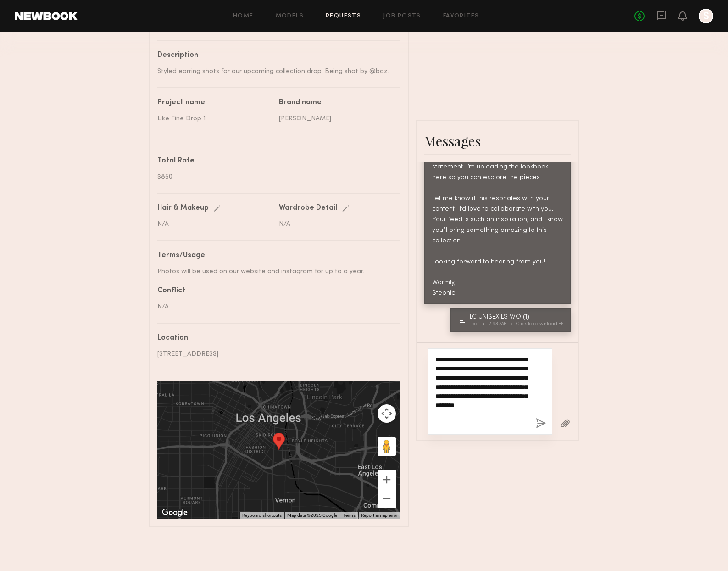  What do you see at coordinates (518, 317) in the screenshot?
I see `div: LC UNISEX LS WO (1)` at bounding box center [518, 317].